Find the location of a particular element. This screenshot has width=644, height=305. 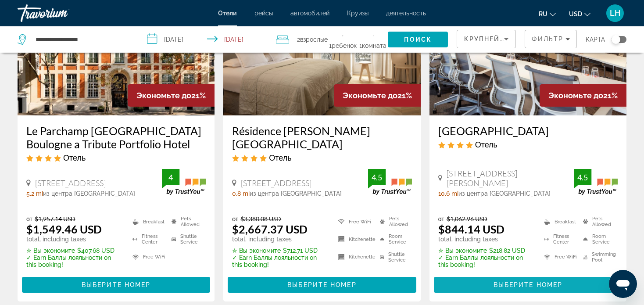

span: карта is located at coordinates (595, 40).